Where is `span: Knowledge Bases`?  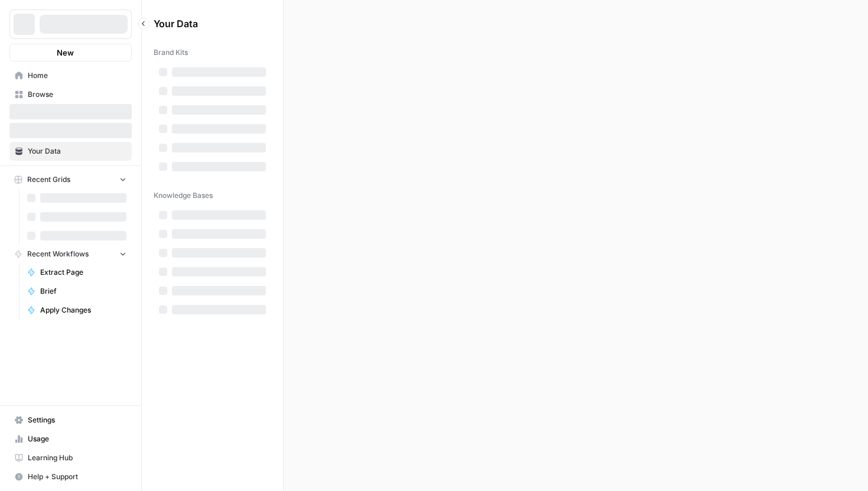 span: Knowledge Bases is located at coordinates (183, 196).